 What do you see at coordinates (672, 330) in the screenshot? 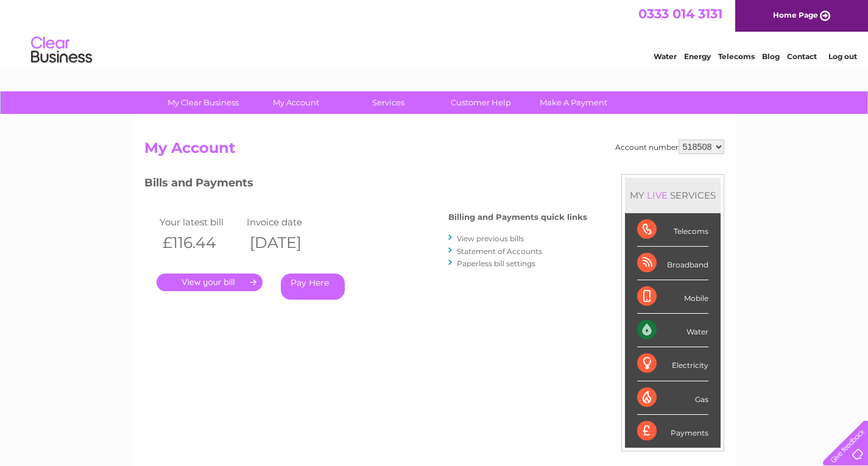
I see `div: Water` at bounding box center [672, 330].